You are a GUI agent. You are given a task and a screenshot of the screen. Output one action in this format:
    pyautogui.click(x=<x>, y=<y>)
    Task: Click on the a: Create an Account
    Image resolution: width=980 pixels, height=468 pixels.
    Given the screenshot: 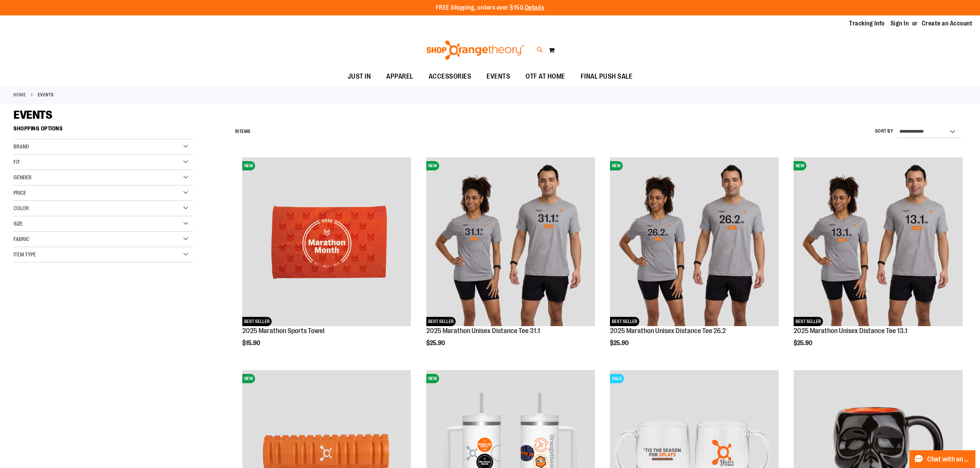 What is the action you would take?
    pyautogui.click(x=947, y=23)
    